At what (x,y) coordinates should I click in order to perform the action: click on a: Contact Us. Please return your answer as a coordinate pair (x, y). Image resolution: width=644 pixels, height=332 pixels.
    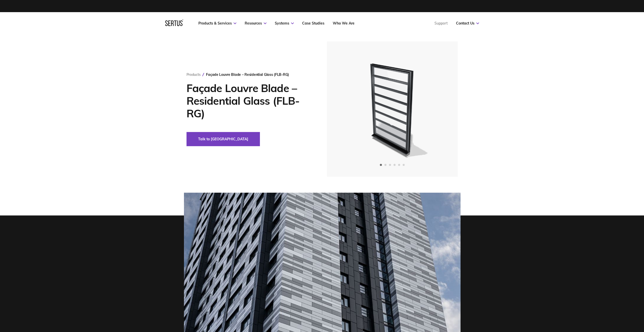
    Looking at the image, I should click on (467, 23).